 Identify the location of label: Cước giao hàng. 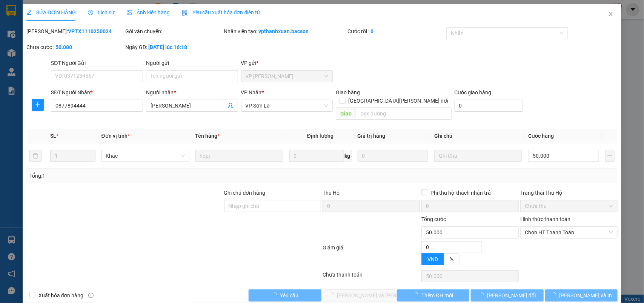
(473, 92).